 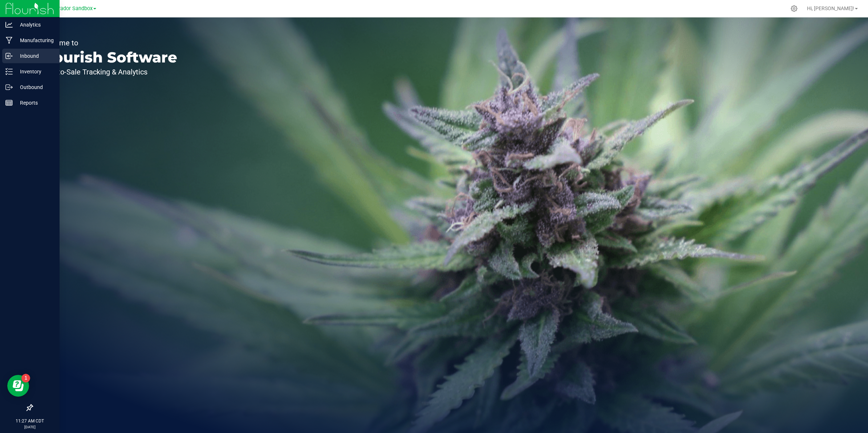 I want to click on inline-svg: Inventory, so click(x=9, y=71).